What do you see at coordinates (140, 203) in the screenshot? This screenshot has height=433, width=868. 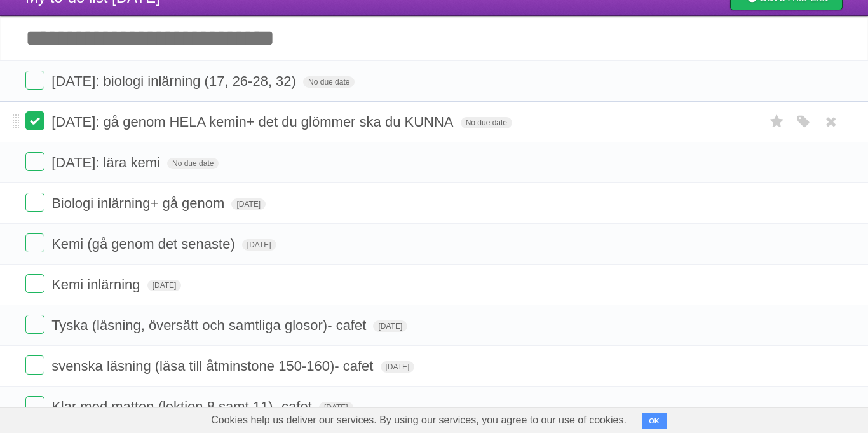 I see `span: Biologi inlärning+ gå genom` at bounding box center [140, 203].